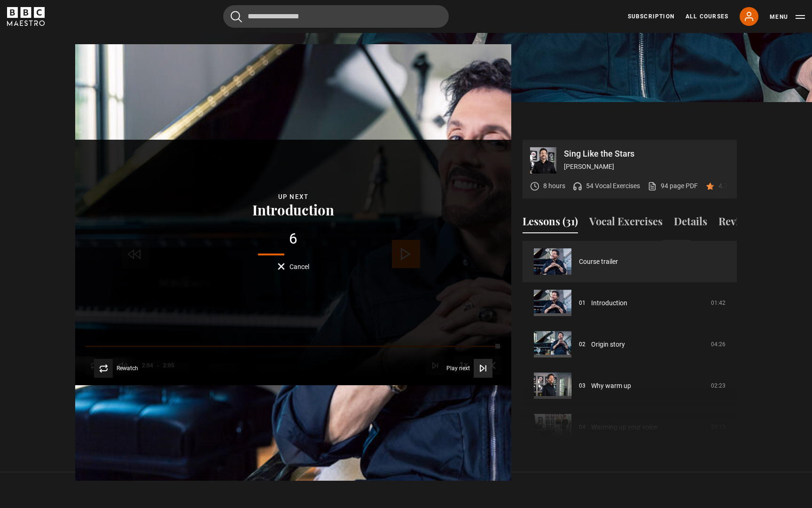 Image resolution: width=812 pixels, height=508 pixels. I want to click on button: Introduction, so click(293, 209).